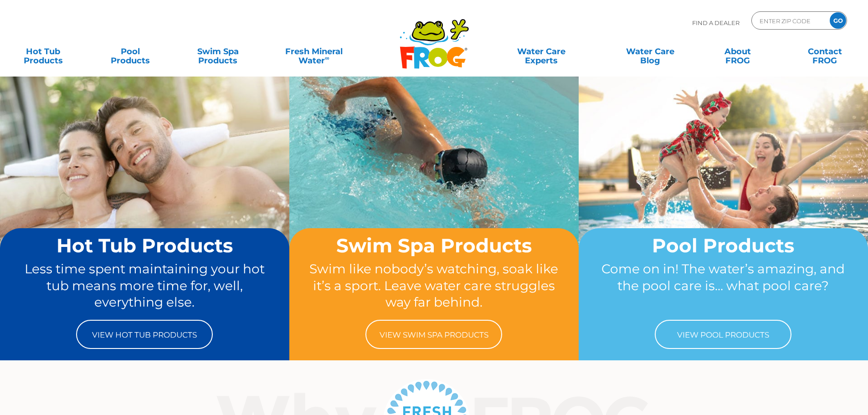  Describe the element at coordinates (434, 285) in the screenshot. I see `p: Swim like nobody’s watching, soak like it’s a sport. Leave water care struggles way far behind.` at that location.